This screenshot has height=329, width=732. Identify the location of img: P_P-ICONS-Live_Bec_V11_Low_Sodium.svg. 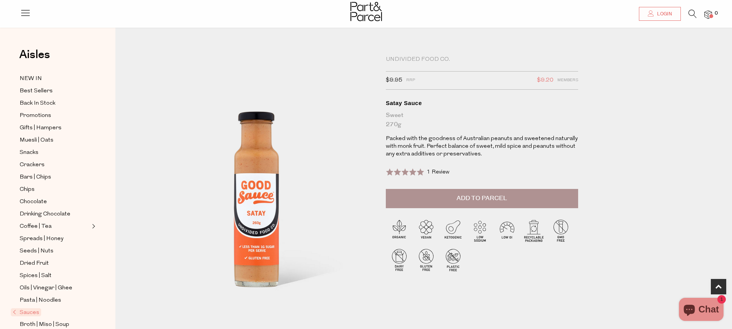
(480, 230).